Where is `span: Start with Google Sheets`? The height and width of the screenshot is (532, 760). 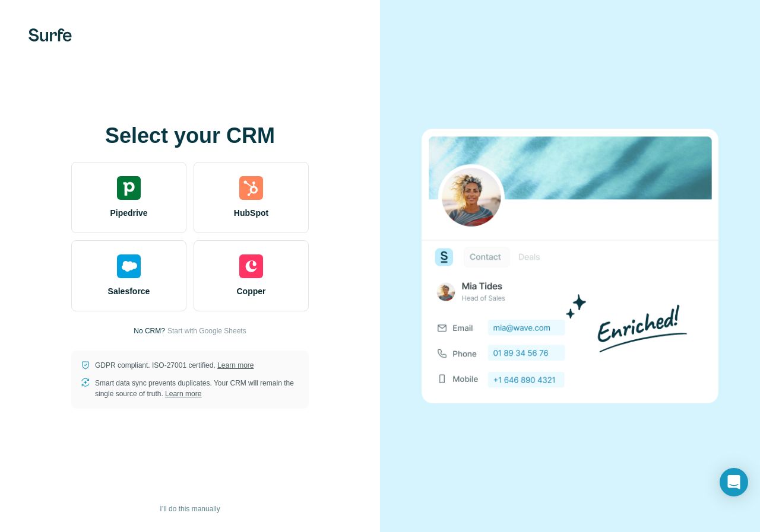 span: Start with Google Sheets is located at coordinates (207, 331).